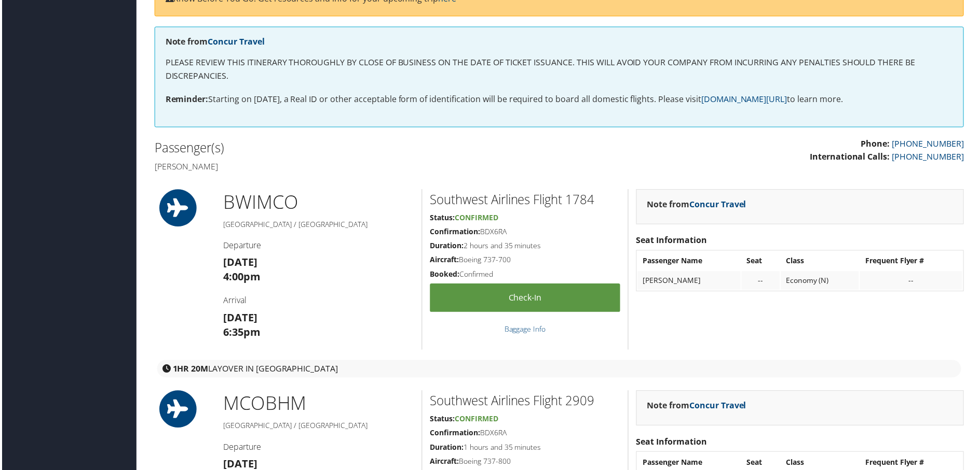 The image size is (980, 470). I want to click on th: Frequent Flyer #, so click(913, 262).